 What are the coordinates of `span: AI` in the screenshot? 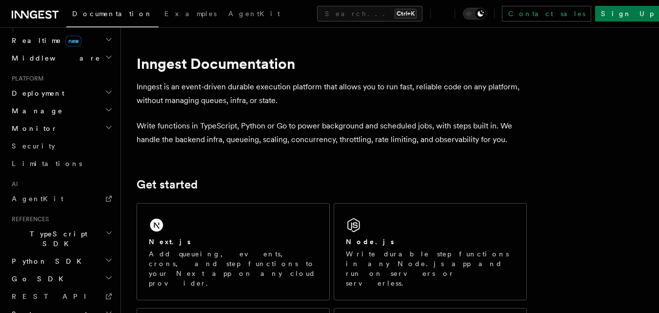 It's located at (13, 184).